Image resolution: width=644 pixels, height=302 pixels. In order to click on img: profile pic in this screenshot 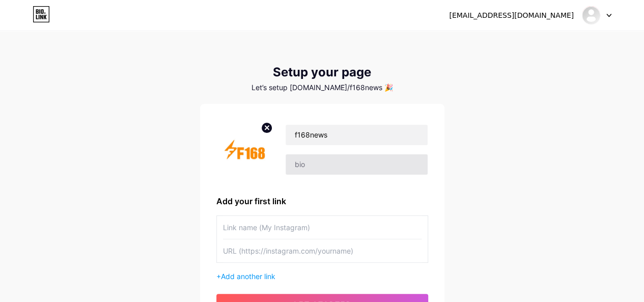, I will do `click(245, 149)`.